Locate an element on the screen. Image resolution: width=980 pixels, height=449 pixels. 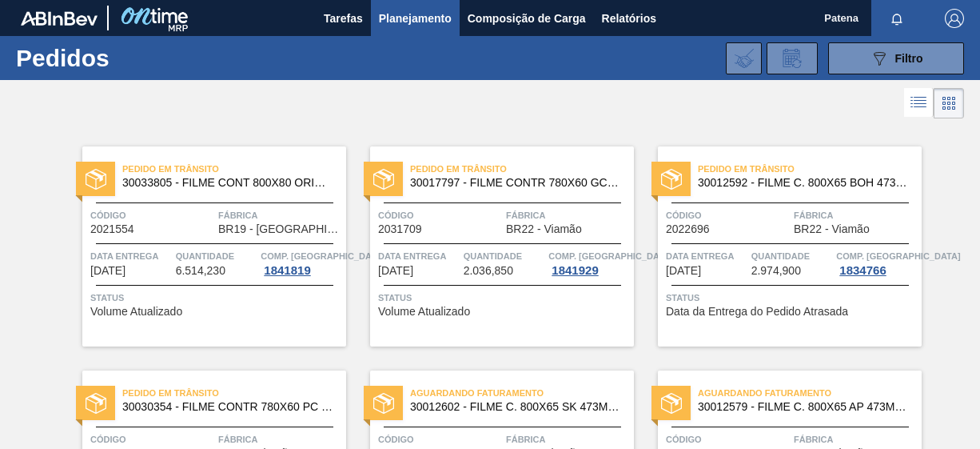
span: BR19 - Nova Rio is located at coordinates (280, 229).